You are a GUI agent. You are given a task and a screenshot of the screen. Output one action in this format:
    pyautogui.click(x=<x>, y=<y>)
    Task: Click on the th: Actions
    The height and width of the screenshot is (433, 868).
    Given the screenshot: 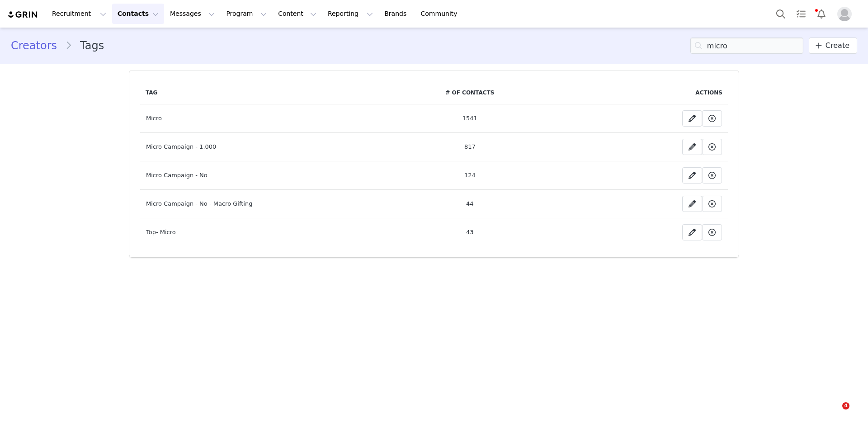 What is the action you would take?
    pyautogui.click(x=646, y=93)
    